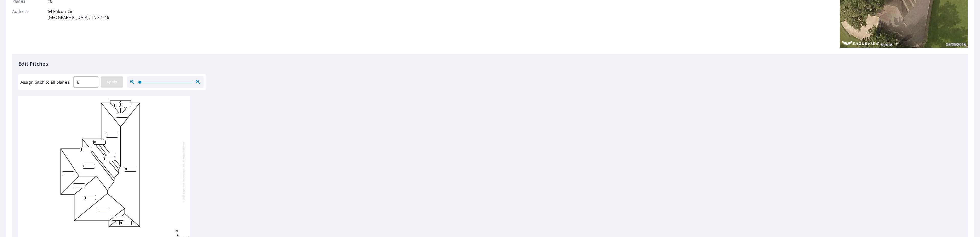 Image resolution: width=980 pixels, height=237 pixels. I want to click on label: Assign pitch to all planes, so click(45, 82).